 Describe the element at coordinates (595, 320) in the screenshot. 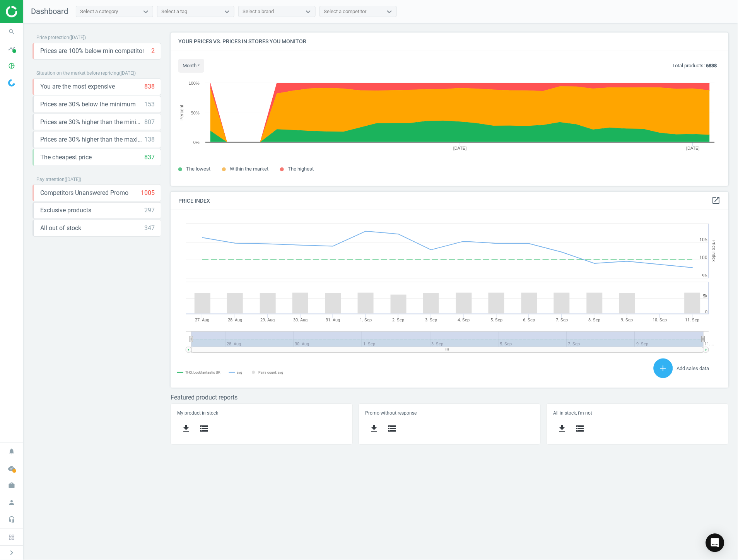

I see `tspan: 8. Sep` at that location.